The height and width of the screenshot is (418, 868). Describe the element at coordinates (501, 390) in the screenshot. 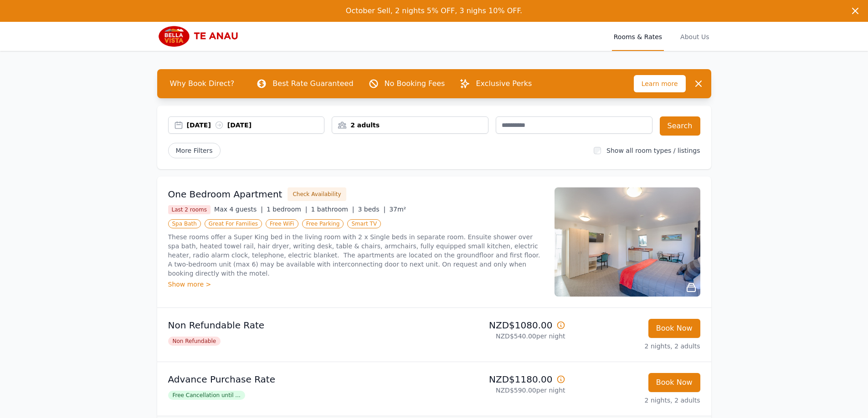

I see `p: NZD$590.00 per night` at that location.